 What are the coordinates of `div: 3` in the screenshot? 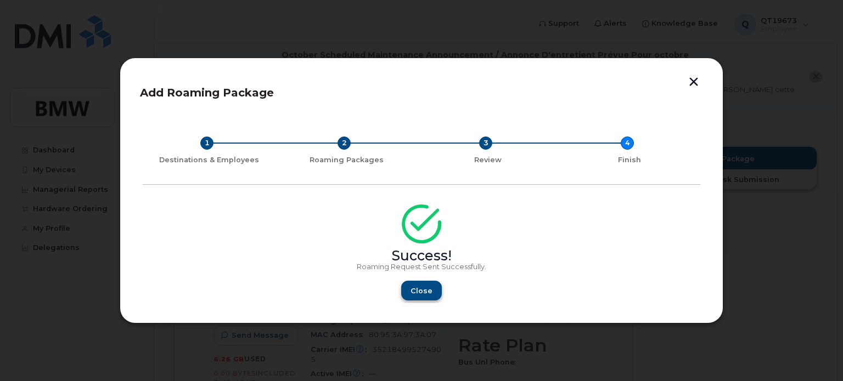 It's located at (486, 143).